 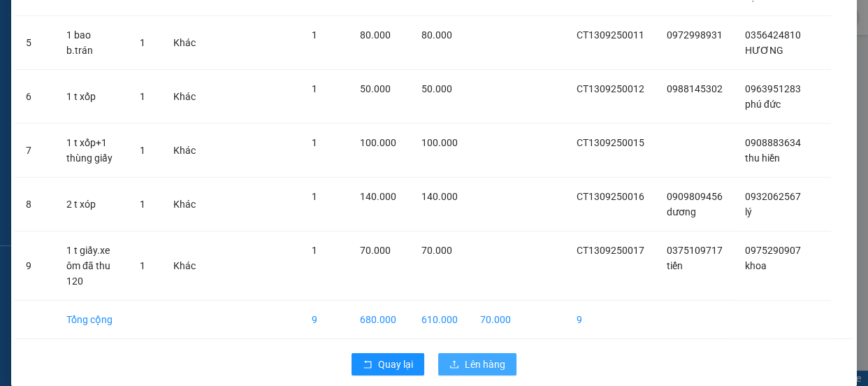 I want to click on td: 1 bao b.trán, so click(x=91, y=43).